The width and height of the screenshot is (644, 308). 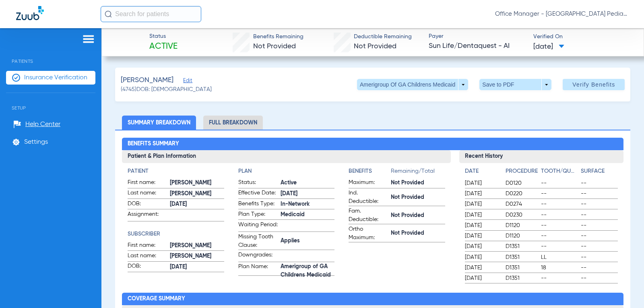 I want to click on app-breakdown-title: Benefits, so click(x=369, y=173).